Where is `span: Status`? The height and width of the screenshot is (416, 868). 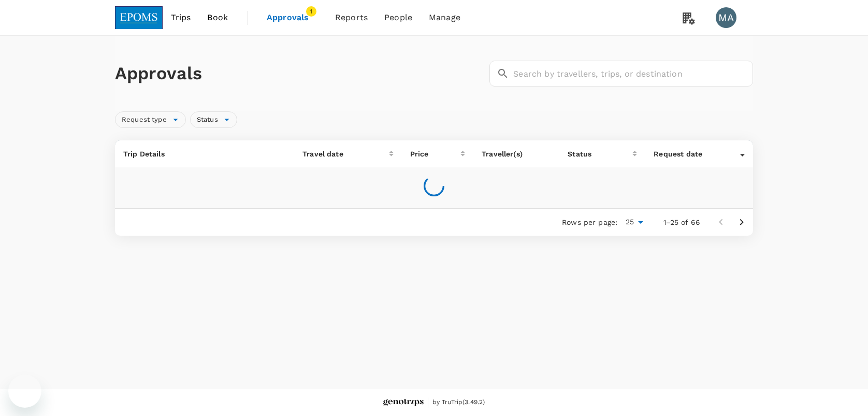 span: Status is located at coordinates (207, 120).